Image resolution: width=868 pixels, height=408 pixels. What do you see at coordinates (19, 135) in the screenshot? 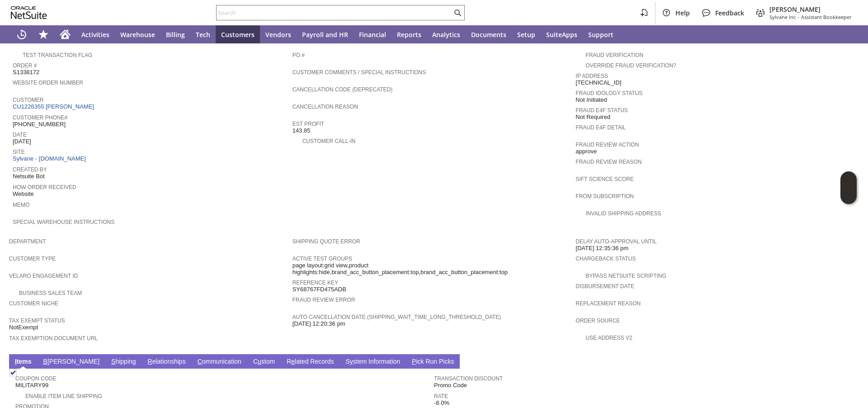
I see `a: Date` at bounding box center [19, 135].